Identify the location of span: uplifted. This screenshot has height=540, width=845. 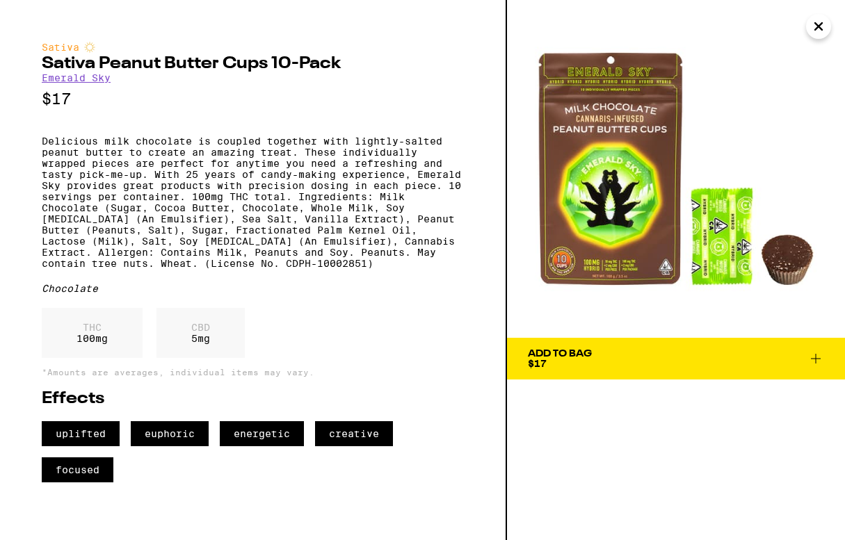
(81, 434).